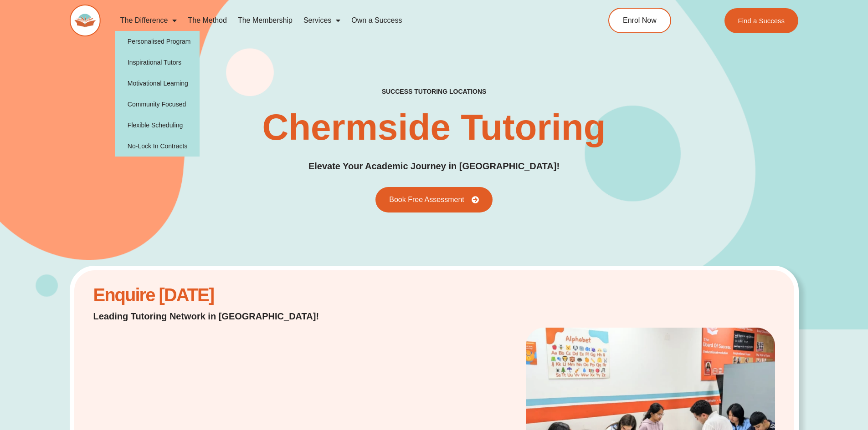  I want to click on a: Book Free Assessment, so click(434, 200).